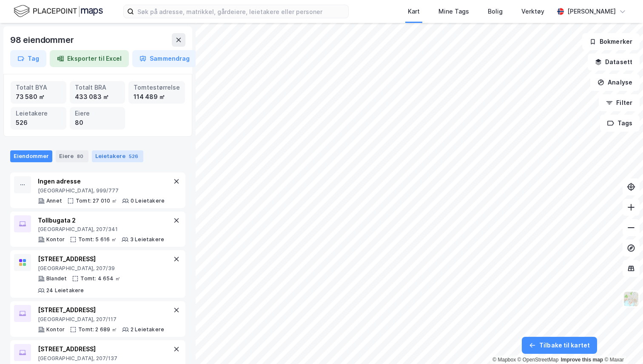 This screenshot has height=364, width=643. I want to click on div: Blandet, so click(57, 279).